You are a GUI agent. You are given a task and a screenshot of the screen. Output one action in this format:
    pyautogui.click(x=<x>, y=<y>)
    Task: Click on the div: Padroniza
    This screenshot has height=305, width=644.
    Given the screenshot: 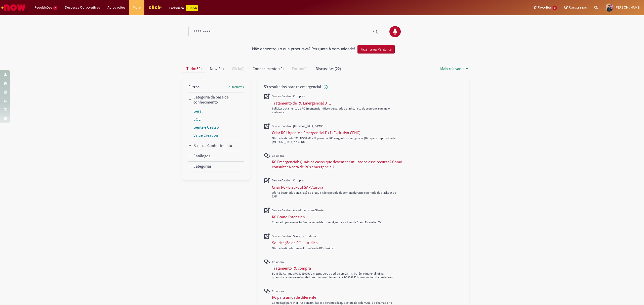 What is the action you would take?
    pyautogui.click(x=184, y=8)
    